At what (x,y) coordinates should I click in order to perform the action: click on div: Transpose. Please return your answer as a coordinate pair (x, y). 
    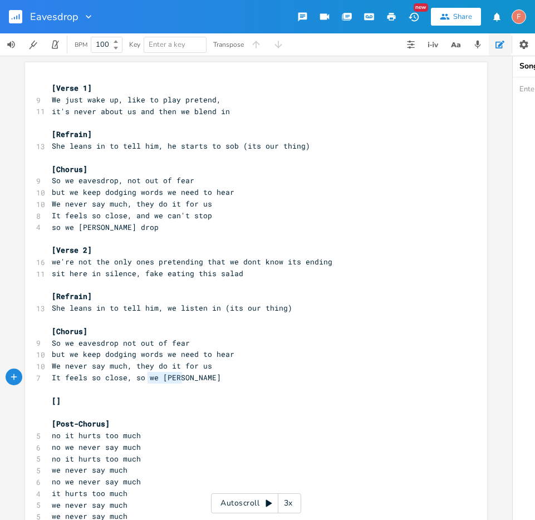
    Looking at the image, I should click on (228, 45).